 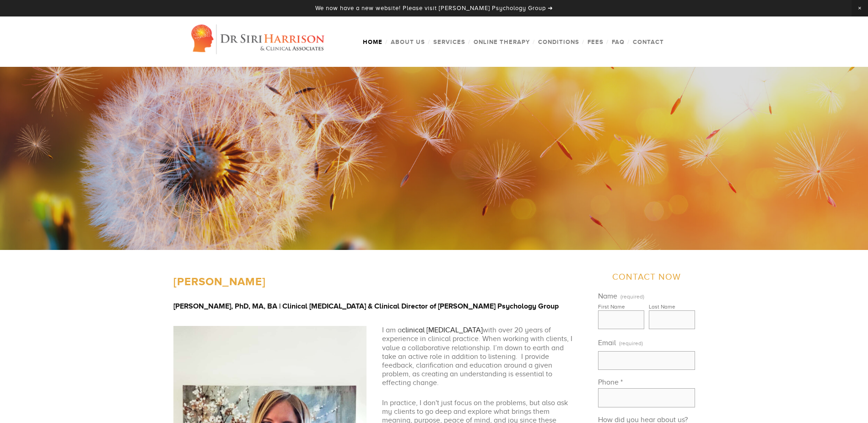 I want to click on h2: CONTACT NOW, so click(x=647, y=277).